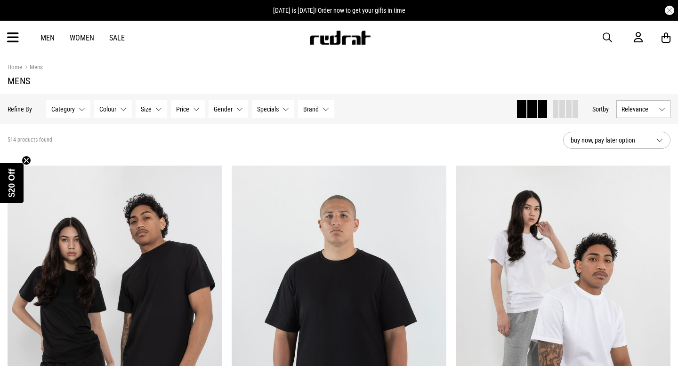  What do you see at coordinates (15, 67) in the screenshot?
I see `a: Home` at bounding box center [15, 67].